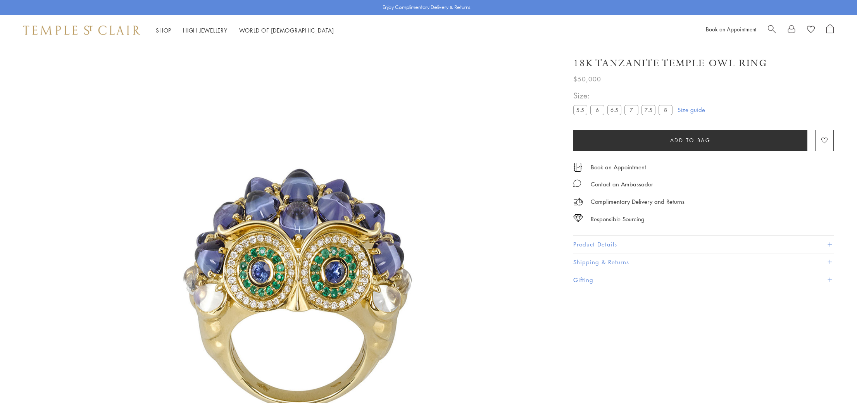 This screenshot has height=403, width=857. What do you see at coordinates (690, 140) in the screenshot?
I see `span: Add to bag` at bounding box center [690, 140].